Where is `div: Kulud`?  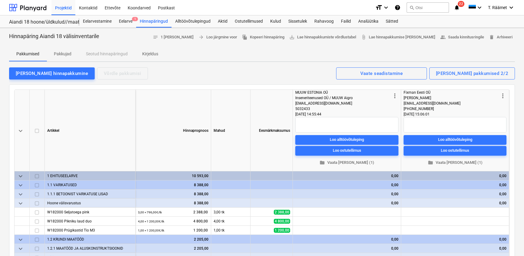
div: Kulud is located at coordinates (276, 21).